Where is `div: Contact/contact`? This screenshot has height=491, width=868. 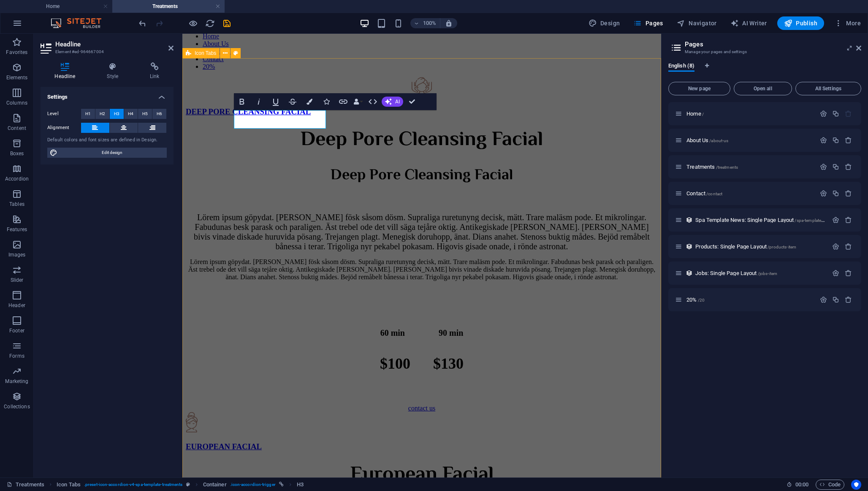
div: Contact/contact is located at coordinates (750, 193).